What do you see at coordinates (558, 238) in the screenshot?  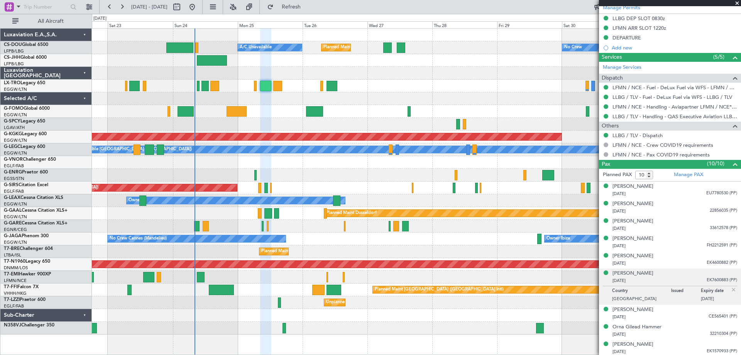 I see `div: Owner Ibiza` at bounding box center [558, 238].